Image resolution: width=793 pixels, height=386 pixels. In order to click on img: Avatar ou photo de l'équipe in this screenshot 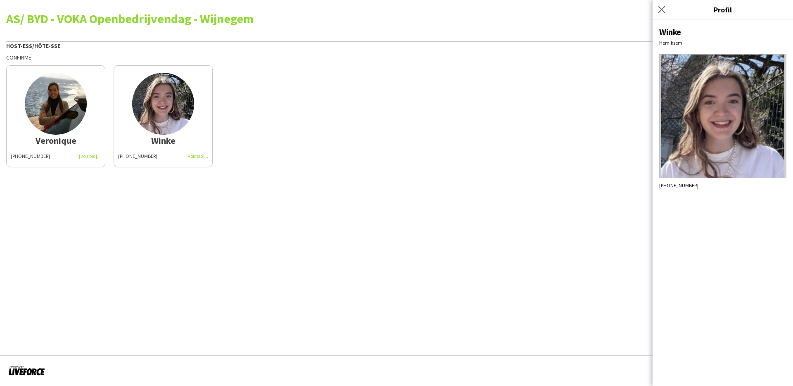, I will do `click(723, 116)`.